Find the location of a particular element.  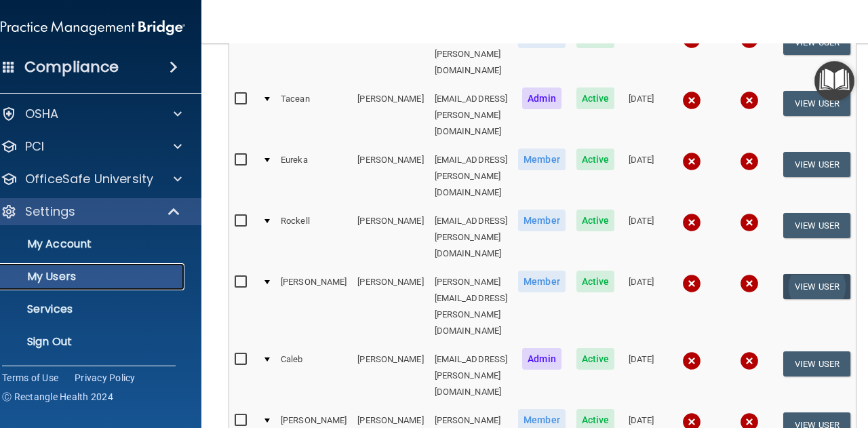

p: Settings is located at coordinates (50, 211).